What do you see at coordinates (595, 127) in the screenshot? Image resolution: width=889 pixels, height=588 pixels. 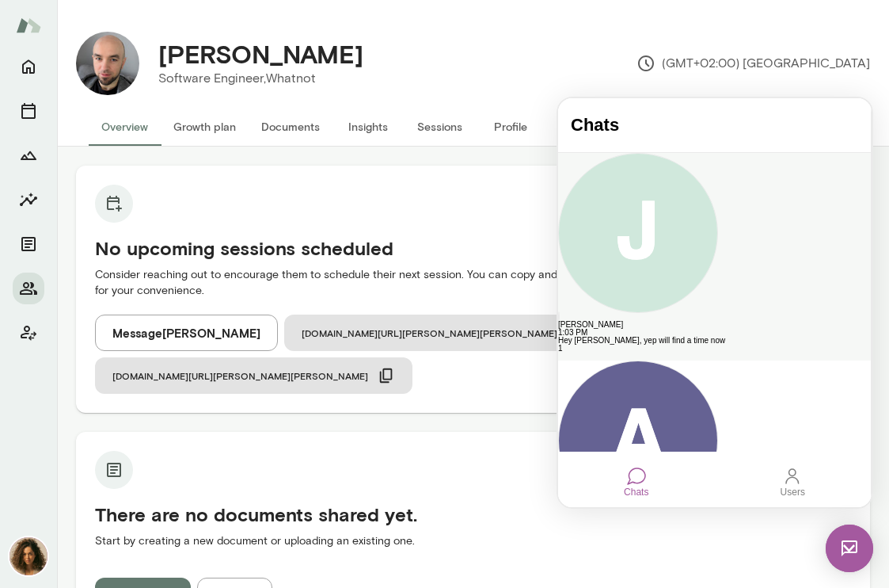 I see `button: Internal Notes` at bounding box center [595, 127].